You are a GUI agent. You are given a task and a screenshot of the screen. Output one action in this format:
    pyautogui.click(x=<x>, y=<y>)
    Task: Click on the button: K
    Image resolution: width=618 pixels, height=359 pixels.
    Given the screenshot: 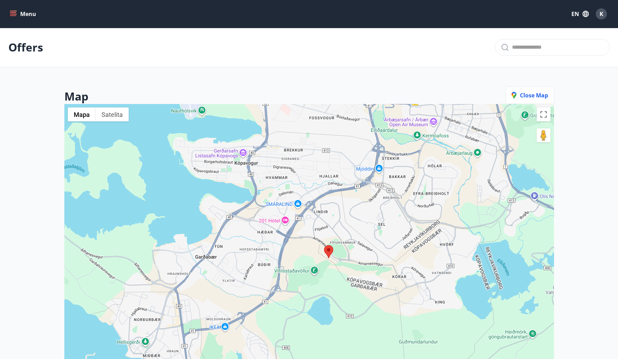 What is the action you would take?
    pyautogui.click(x=601, y=14)
    